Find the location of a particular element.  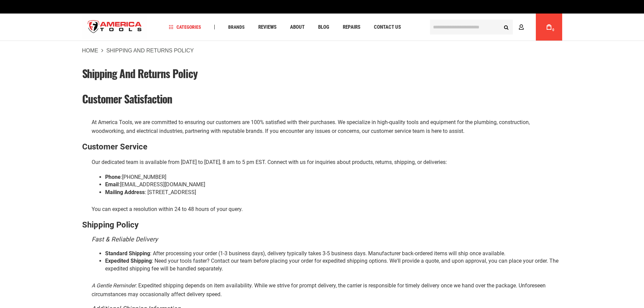

li: : After processing your order (1-3 business days), delivery typically takes 3-5 business days. Ma... is located at coordinates (333, 253).